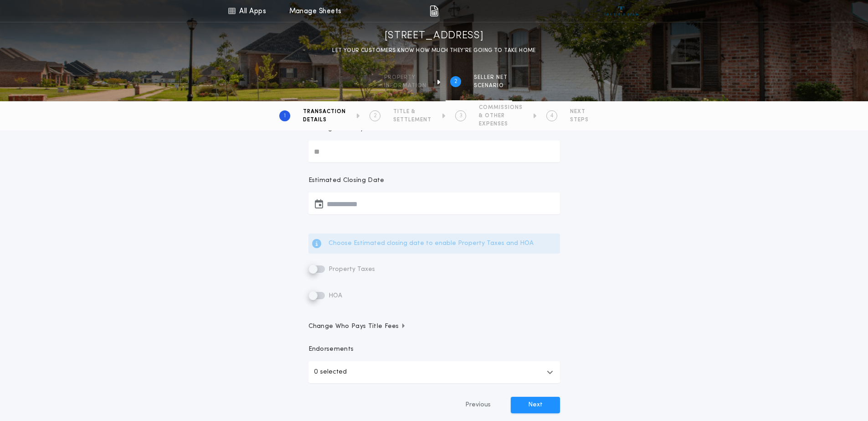 The width and height of the screenshot is (868, 421). I want to click on img: vs-icon, so click(621, 11).